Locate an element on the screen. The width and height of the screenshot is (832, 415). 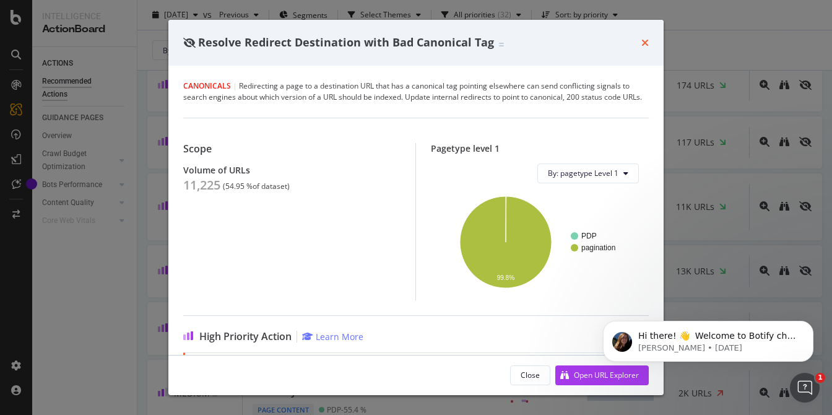
div: Pagetype level 1 is located at coordinates (540, 148).